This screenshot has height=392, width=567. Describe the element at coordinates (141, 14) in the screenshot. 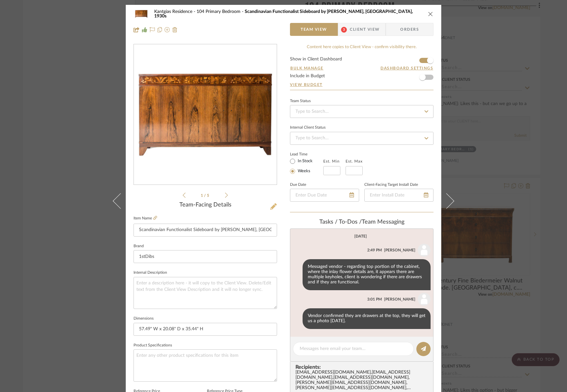

I see `img: c6662b49-ccb6-480e-8407-90e407710e13_48x40.jpg` at that location.